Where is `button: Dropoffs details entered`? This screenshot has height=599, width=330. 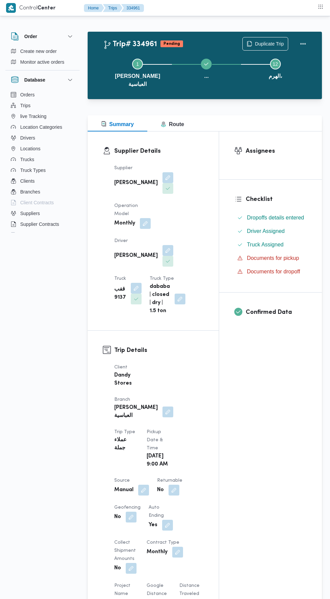 button: Dropoffs details entered is located at coordinates (271, 218).